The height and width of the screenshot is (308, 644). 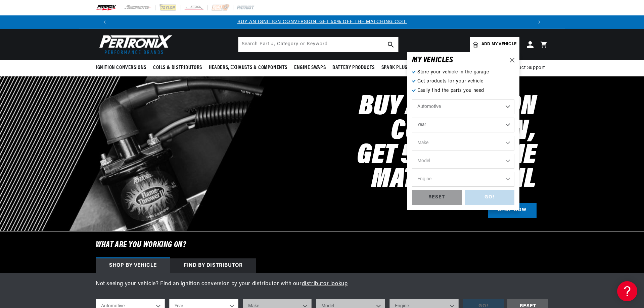 I want to click on summary: Product Support, so click(x=527, y=68).